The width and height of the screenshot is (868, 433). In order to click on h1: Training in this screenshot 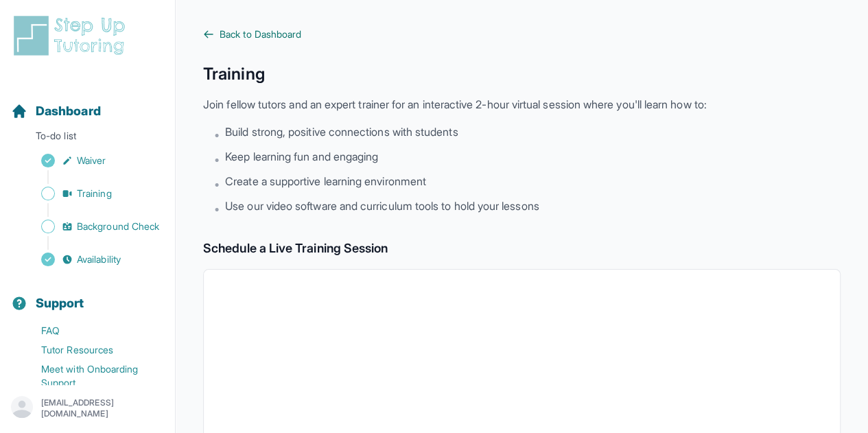, I will do `click(522, 74)`.